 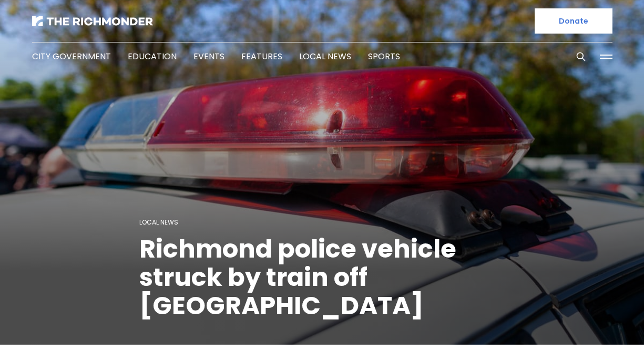 I want to click on a: Sports, so click(x=384, y=56).